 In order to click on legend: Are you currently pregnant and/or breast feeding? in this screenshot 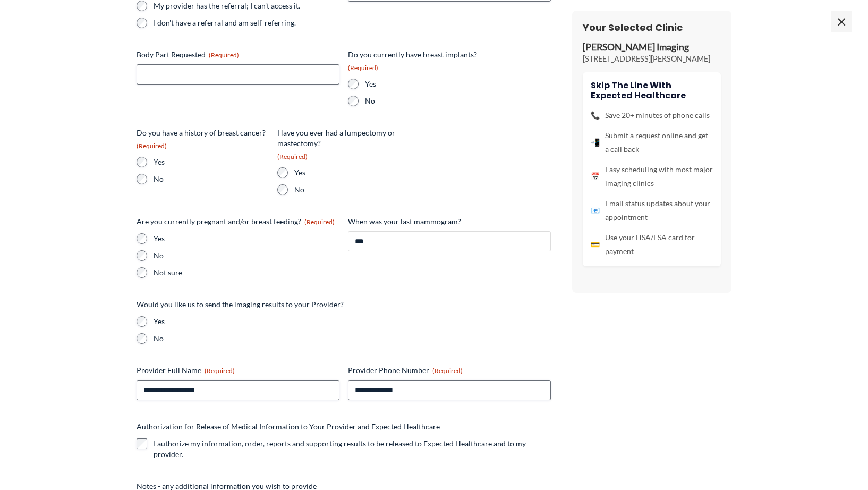, I will do `click(236, 222)`.